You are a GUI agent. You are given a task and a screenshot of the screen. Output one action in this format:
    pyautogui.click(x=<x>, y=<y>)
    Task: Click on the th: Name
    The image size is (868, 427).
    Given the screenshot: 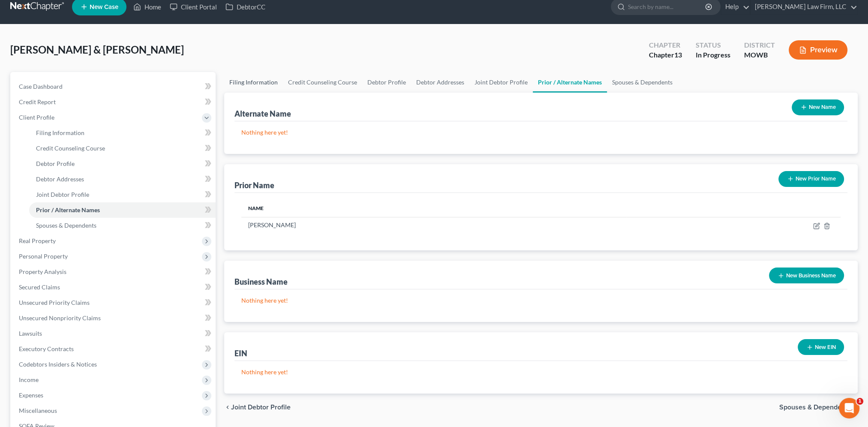 What is the action you would take?
    pyautogui.click(x=433, y=209)
    